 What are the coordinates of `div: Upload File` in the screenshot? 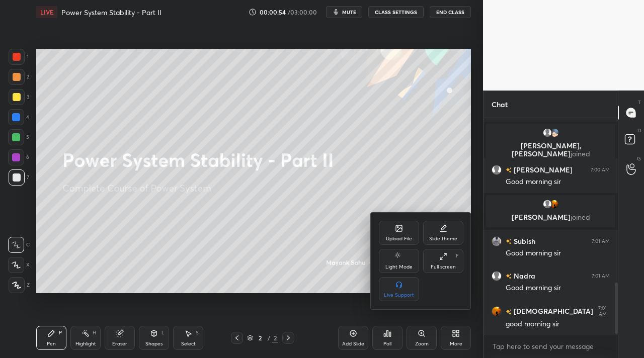 It's located at (399, 239).